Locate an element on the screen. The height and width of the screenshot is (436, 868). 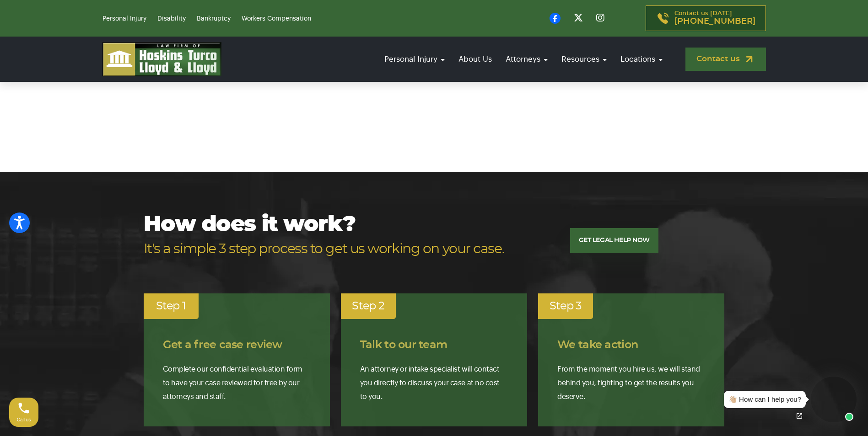
div: 👋🏼 How can I help you? is located at coordinates (764, 400).